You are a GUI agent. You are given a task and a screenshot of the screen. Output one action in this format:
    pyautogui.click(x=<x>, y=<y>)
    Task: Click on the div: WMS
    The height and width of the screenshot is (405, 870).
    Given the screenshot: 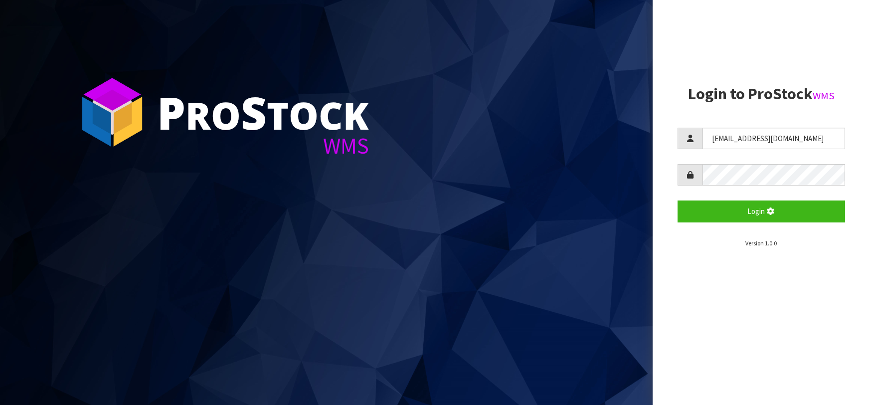 What is the action you would take?
    pyautogui.click(x=263, y=146)
    